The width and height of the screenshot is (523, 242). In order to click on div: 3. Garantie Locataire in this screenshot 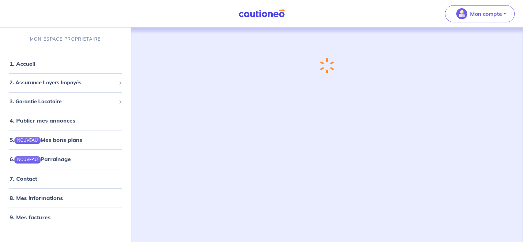, I will do `click(65, 101)`.